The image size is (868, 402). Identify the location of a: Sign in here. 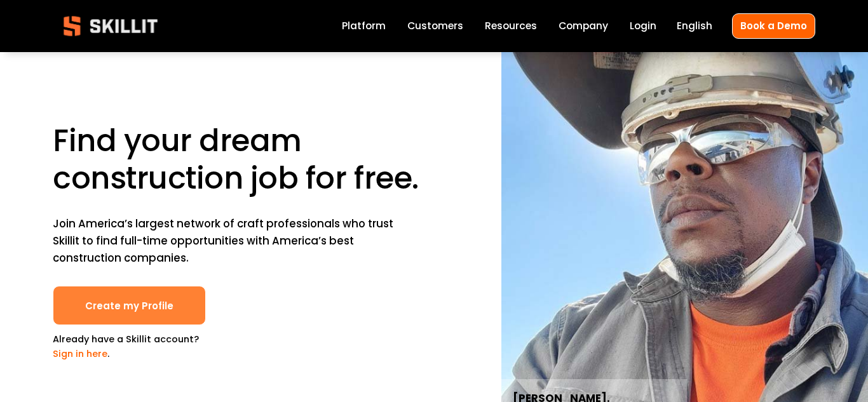
(80, 354).